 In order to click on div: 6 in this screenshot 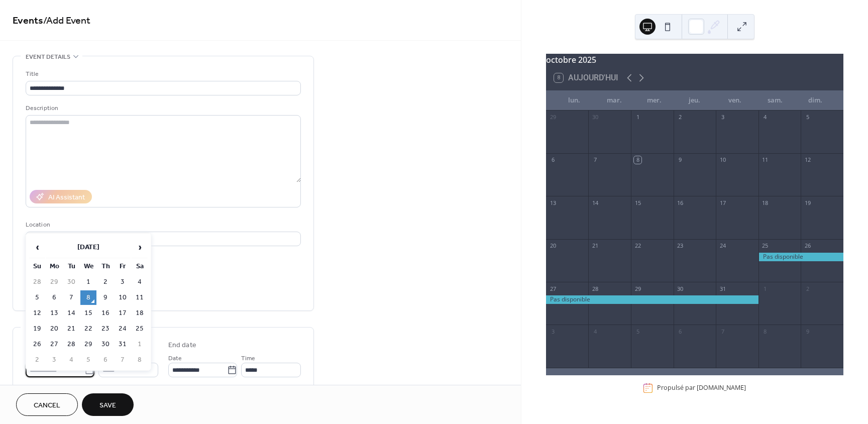, I will do `click(680, 331)`.